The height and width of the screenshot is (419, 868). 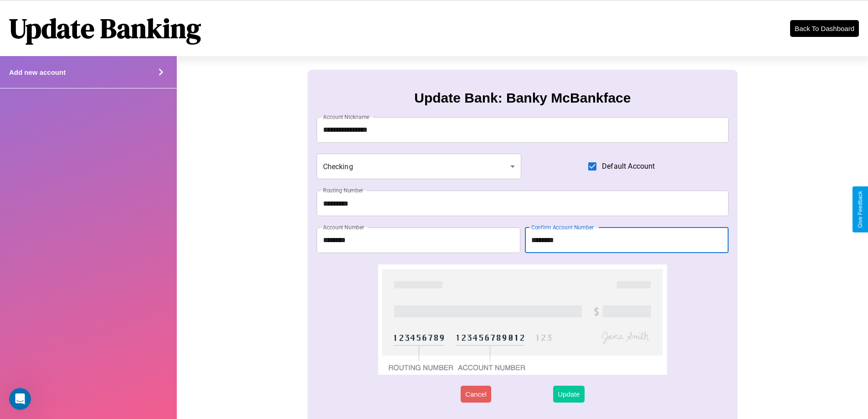 I want to click on div: Checking, so click(x=419, y=167).